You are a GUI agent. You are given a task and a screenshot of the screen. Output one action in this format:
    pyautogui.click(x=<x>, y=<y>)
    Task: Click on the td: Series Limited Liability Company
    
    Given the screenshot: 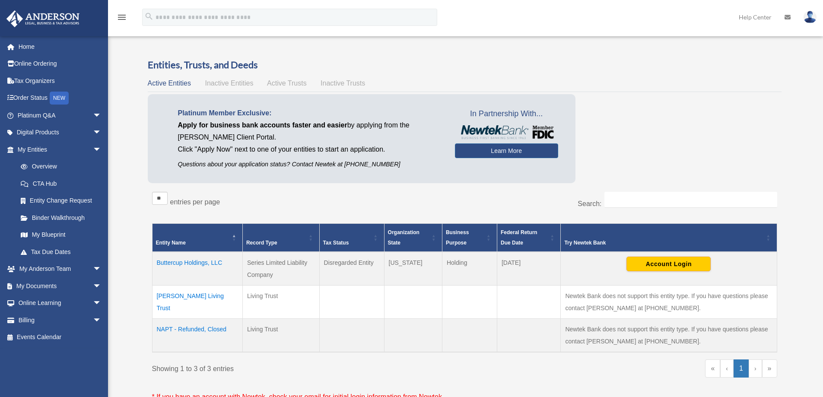 What is the action you would take?
    pyautogui.click(x=281, y=269)
    